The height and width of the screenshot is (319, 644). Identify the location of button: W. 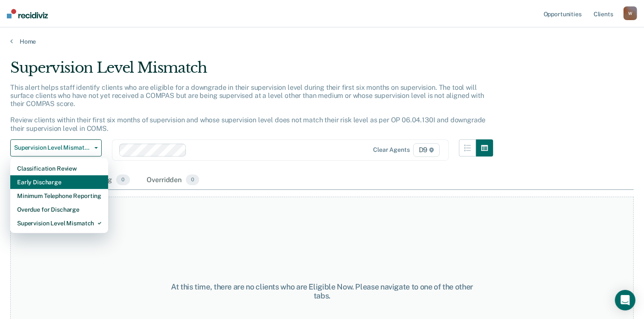
(630, 13).